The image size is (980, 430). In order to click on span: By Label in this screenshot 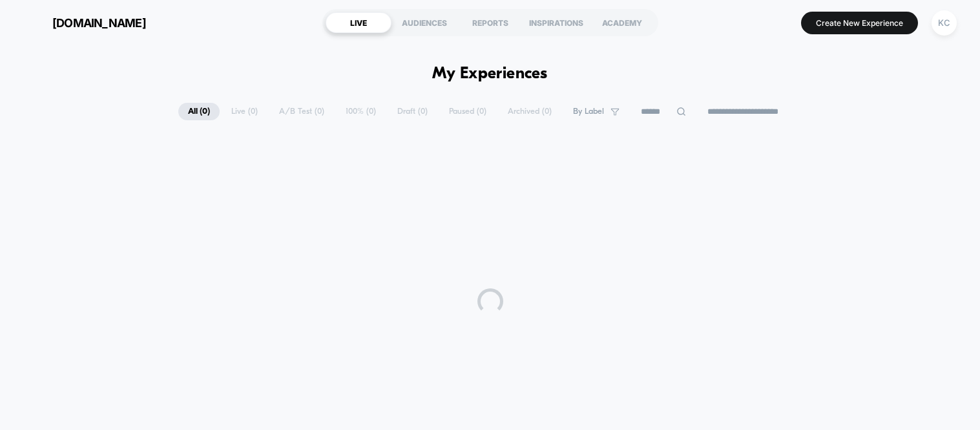, I will do `click(589, 111)`.